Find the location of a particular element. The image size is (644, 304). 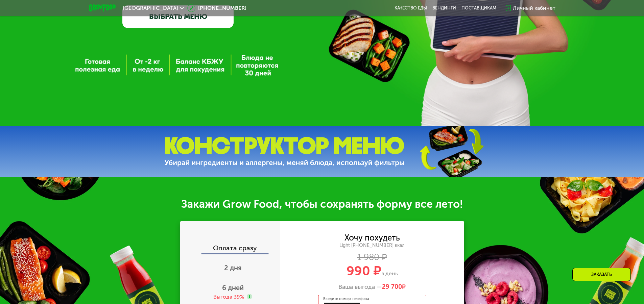

span: 990 ₽ is located at coordinates (364, 271).